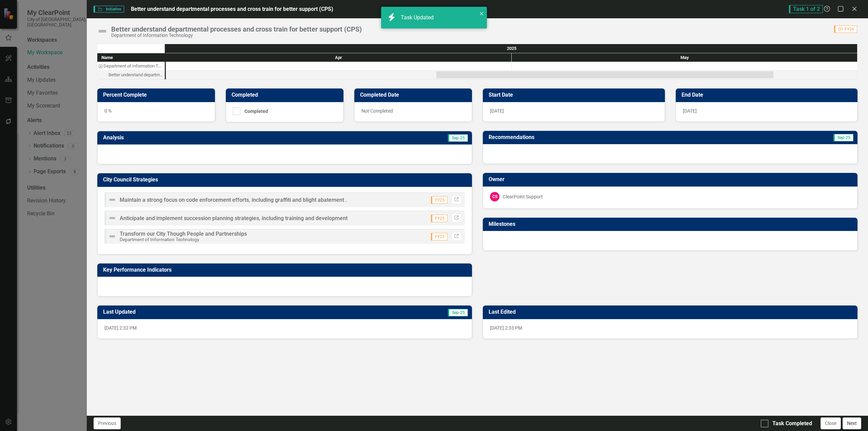 This screenshot has width=868, height=431. I want to click on span: Initiative, so click(109, 9).